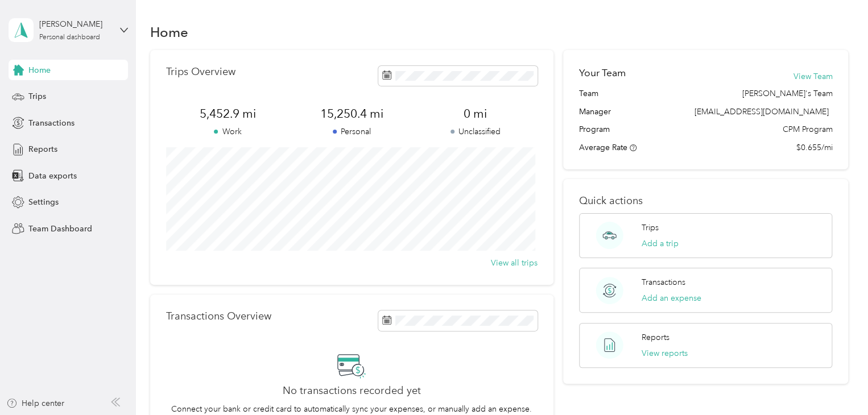  I want to click on p: Transactions Overview, so click(218, 316).